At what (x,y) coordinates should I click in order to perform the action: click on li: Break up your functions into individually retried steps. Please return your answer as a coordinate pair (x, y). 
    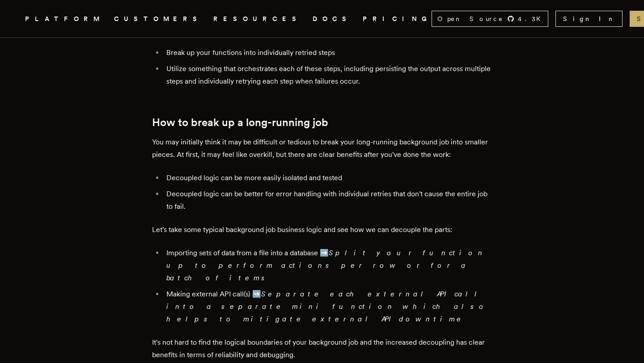
    Looking at the image, I should click on (328, 53).